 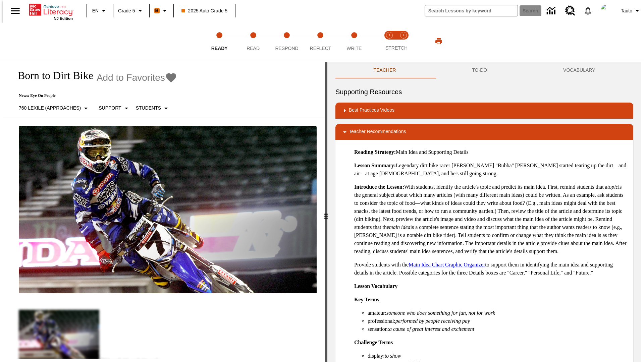 I want to click on div: Teacher Recommendations, so click(x=484, y=132).